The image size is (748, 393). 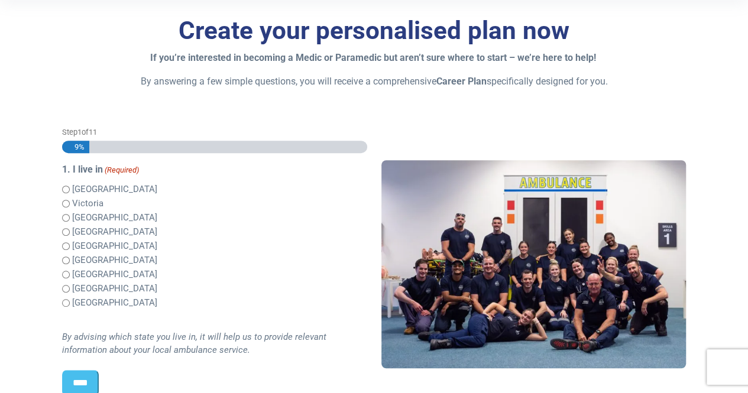 What do you see at coordinates (79, 132) in the screenshot?
I see `span: 1` at bounding box center [79, 132].